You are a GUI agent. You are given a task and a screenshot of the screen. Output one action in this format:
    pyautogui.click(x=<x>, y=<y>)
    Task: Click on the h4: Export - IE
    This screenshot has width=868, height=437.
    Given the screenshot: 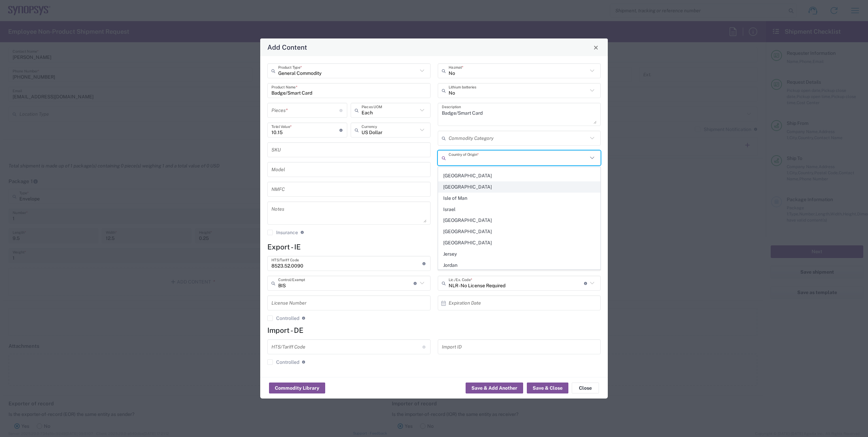 What is the action you would take?
    pyautogui.click(x=434, y=247)
    